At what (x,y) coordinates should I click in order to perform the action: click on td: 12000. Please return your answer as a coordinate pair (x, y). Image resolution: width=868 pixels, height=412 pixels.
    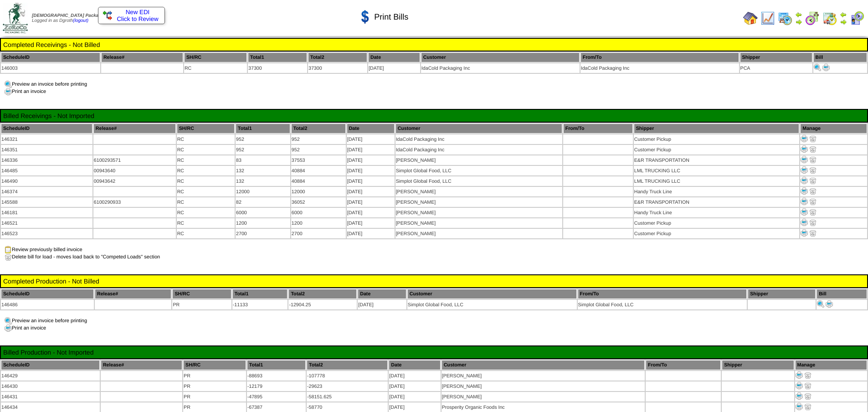
    Looking at the image, I should click on (263, 191).